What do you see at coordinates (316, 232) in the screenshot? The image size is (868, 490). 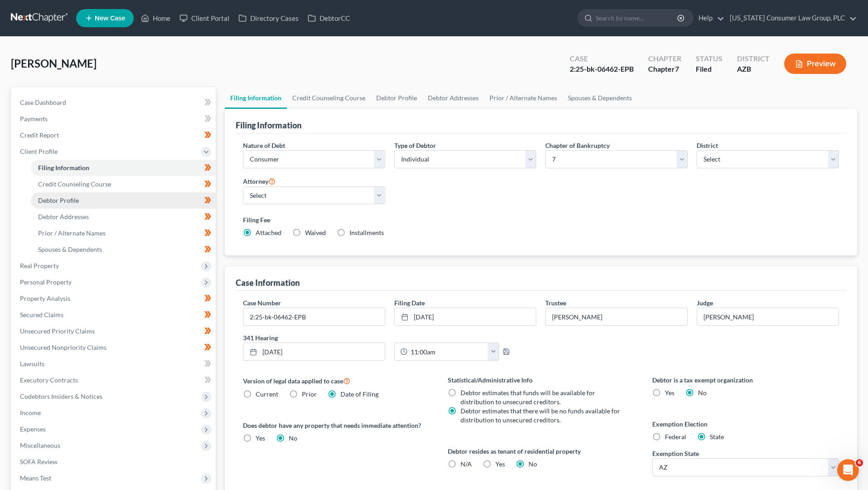 I see `span: Waived` at bounding box center [316, 232].